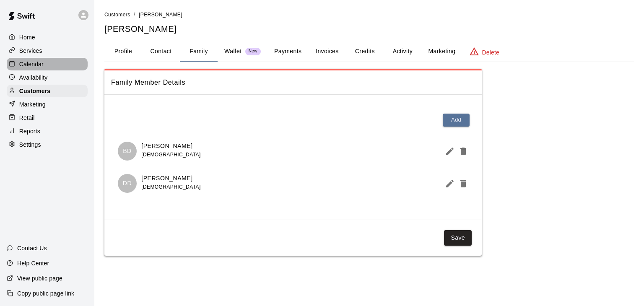 The height and width of the screenshot is (306, 644). What do you see at coordinates (31, 51) in the screenshot?
I see `p: Services` at bounding box center [31, 51].